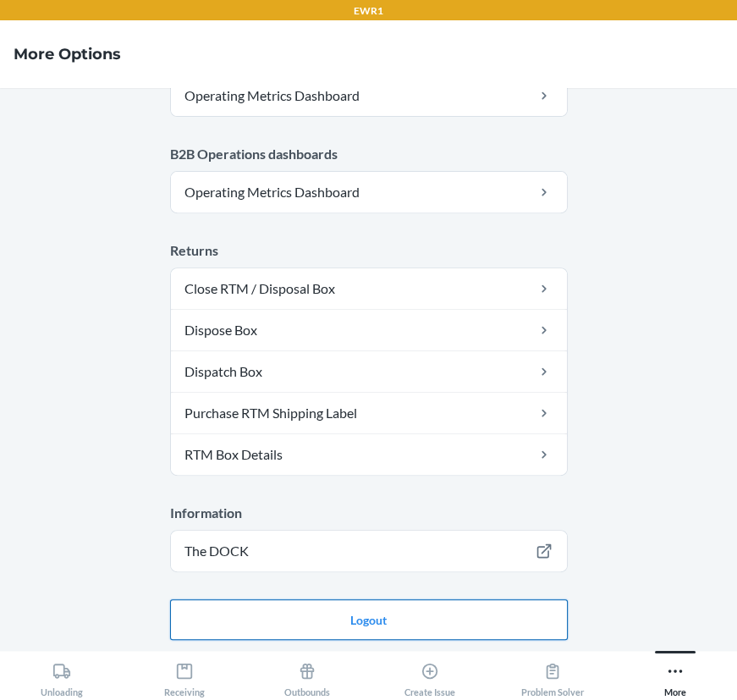  I want to click on button: Receiving, so click(184, 673).